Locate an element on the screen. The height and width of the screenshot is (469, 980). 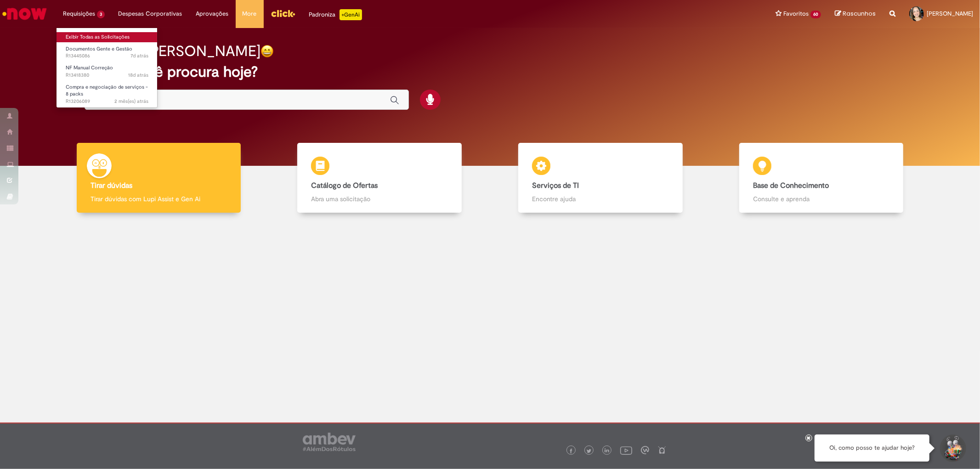
a: Base de Conhecimento Consulte e aprenda is located at coordinates (821, 178).